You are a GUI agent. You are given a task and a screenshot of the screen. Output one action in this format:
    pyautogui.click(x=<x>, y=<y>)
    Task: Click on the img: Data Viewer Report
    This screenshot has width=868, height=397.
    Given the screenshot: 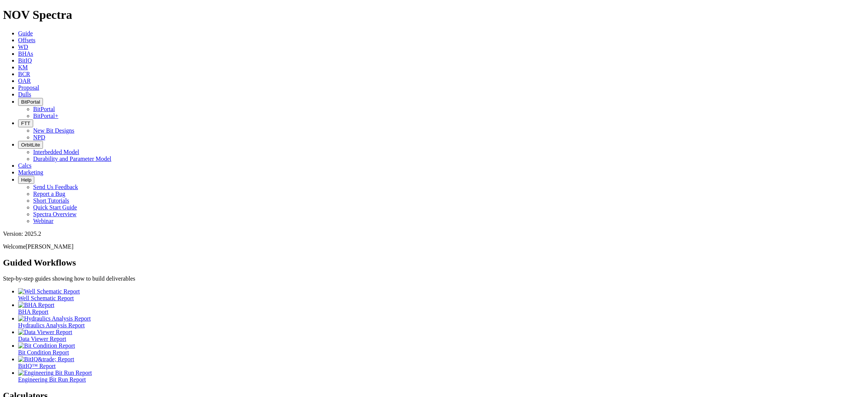 What is the action you would take?
    pyautogui.click(x=45, y=332)
    